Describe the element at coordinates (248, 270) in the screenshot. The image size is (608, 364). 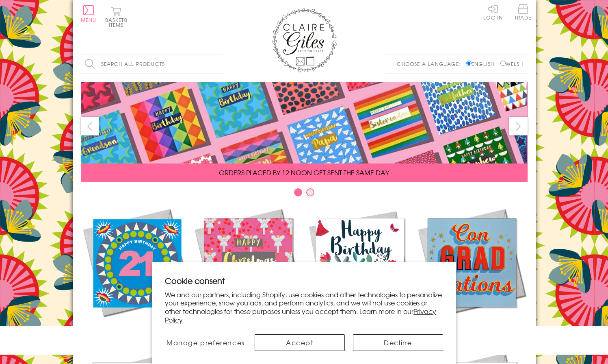
I see `a: Christmas` at that location.